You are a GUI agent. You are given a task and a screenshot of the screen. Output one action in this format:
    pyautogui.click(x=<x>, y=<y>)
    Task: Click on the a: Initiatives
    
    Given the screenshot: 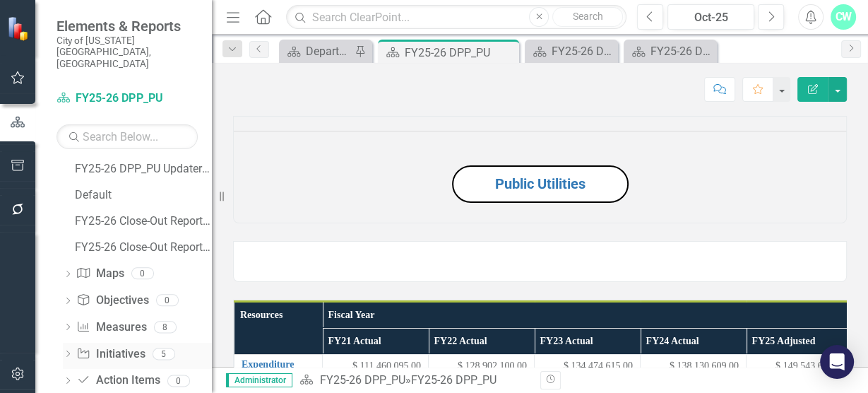 What is the action you would take?
    pyautogui.click(x=110, y=354)
    